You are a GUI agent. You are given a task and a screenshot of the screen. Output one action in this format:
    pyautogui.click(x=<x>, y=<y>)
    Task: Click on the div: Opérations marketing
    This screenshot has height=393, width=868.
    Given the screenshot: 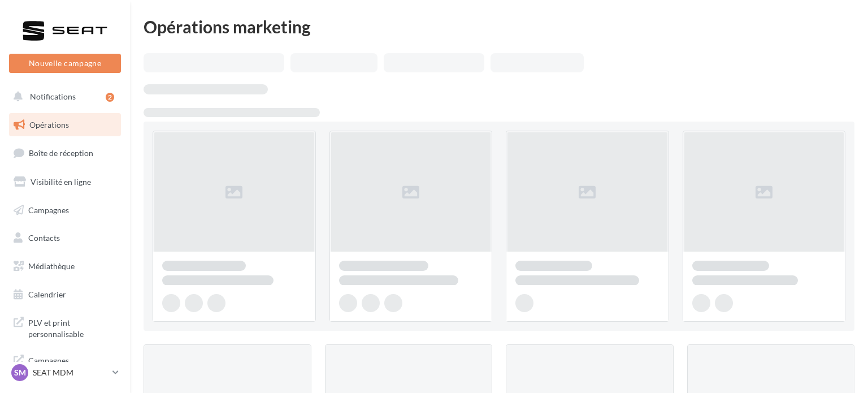 What is the action you would take?
    pyautogui.click(x=500, y=27)
    